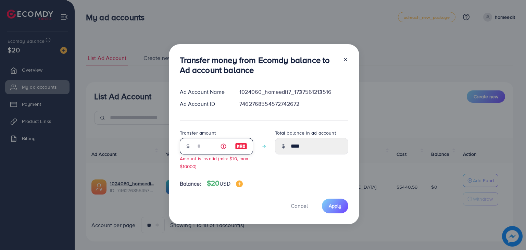 The height and width of the screenshot is (250, 526). Describe the element at coordinates (259, 65) in the screenshot. I see `h3: Transfer money from Ecomdy balance to Ad account balance` at that location.